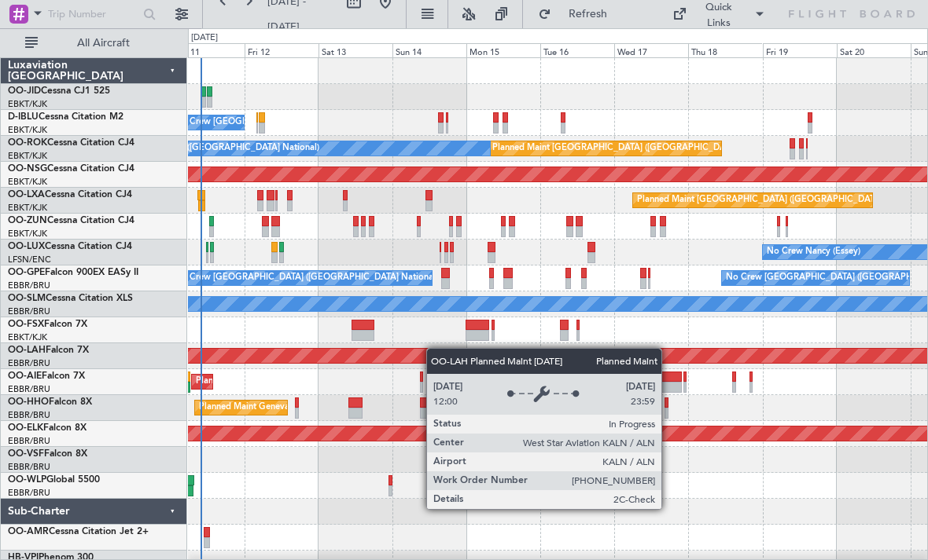 Image resolution: width=928 pixels, height=560 pixels. Describe the element at coordinates (27, 299) in the screenshot. I see `span: OO-SLM` at that location.